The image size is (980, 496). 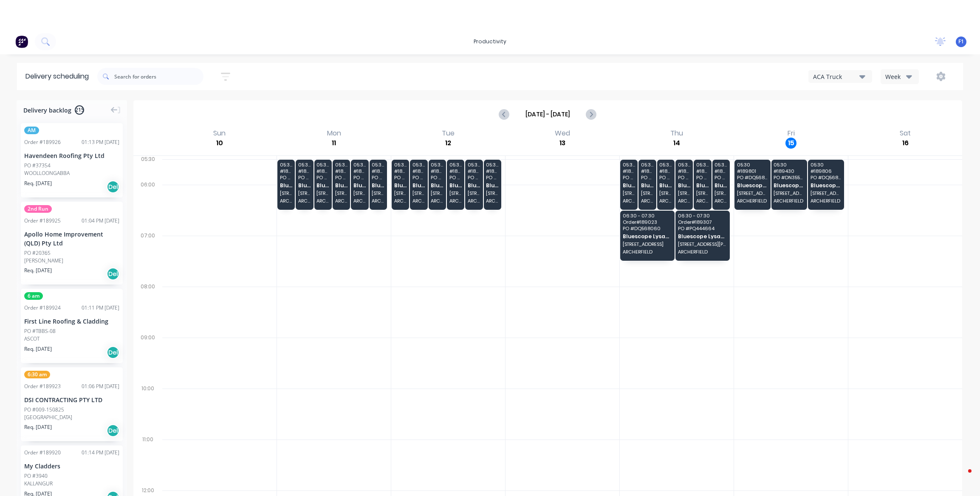 What do you see at coordinates (456, 177) in the screenshot?
I see `span: PO # DQ568324` at bounding box center [456, 177].